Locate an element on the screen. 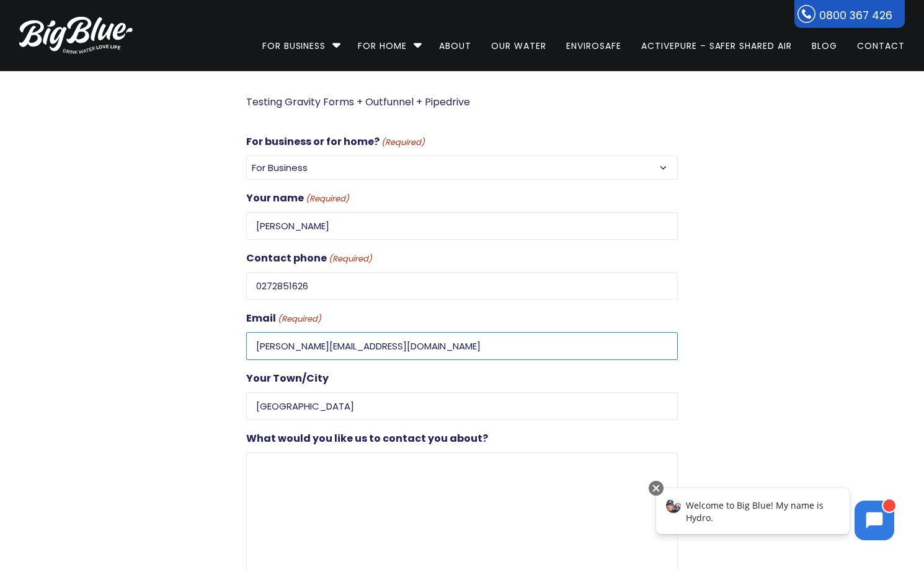  label: What would you like us to contact you about? is located at coordinates (367, 439).